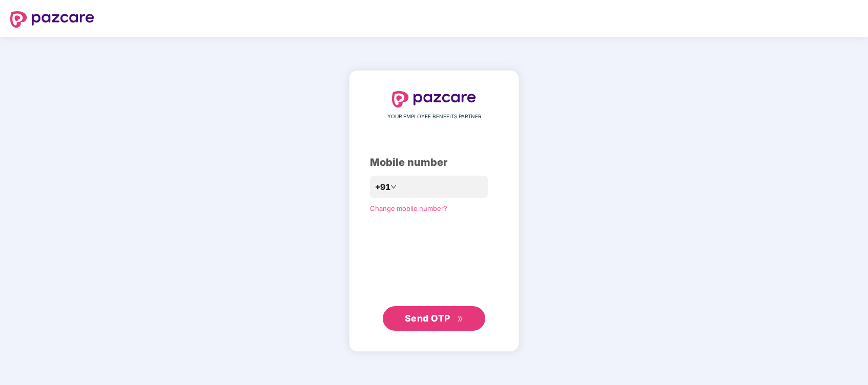 Image resolution: width=868 pixels, height=385 pixels. What do you see at coordinates (427, 318) in the screenshot?
I see `span: Send OTP` at bounding box center [427, 318].